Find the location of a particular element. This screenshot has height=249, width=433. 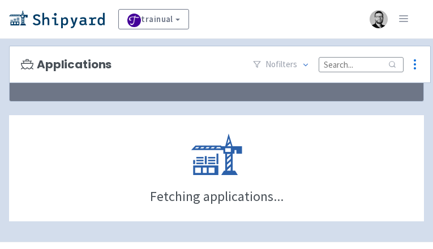

h3: Applications is located at coordinates (66, 64).